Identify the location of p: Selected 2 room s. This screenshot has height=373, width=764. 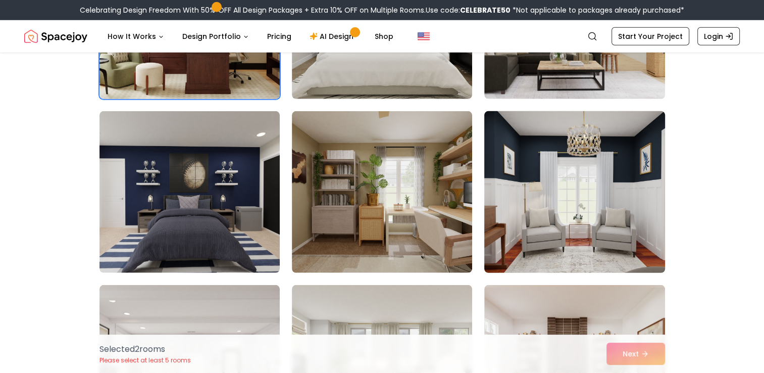
(145, 349).